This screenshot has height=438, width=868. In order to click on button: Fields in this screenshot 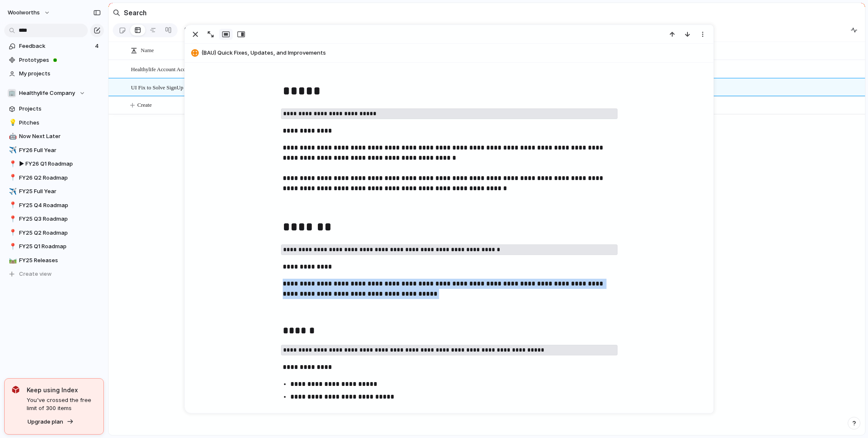, I will do `click(197, 30)`.